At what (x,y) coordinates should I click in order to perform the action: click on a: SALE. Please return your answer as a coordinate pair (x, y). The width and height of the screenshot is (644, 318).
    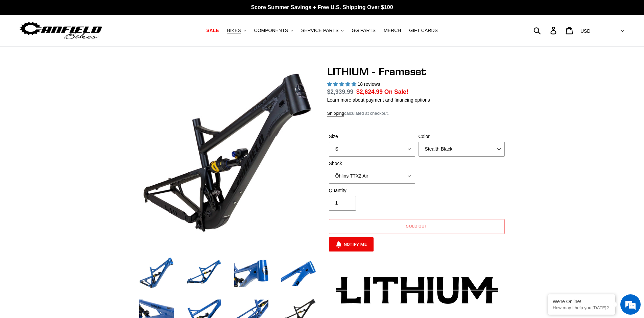
    Looking at the image, I should click on (212, 31).